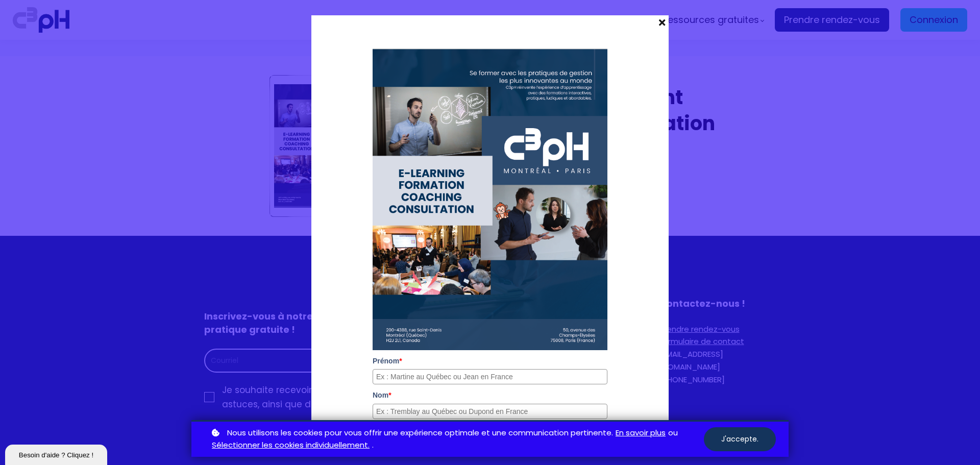 Image resolution: width=980 pixels, height=465 pixels. What do you see at coordinates (490, 412) in the screenshot?
I see `input: Ex : Tremblay au Québec ou Dupond en France` at bounding box center [490, 412].